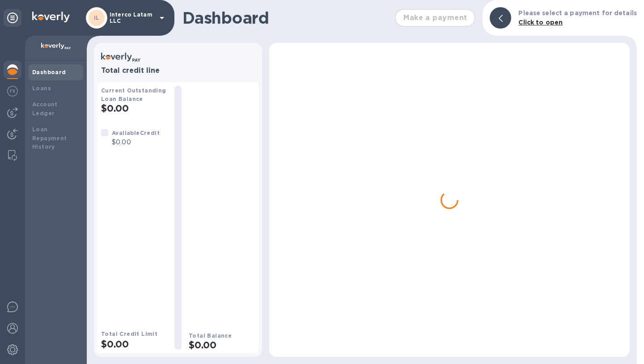 The image size is (644, 364). I want to click on b: Current Outstanding Loan Balance, so click(134, 95).